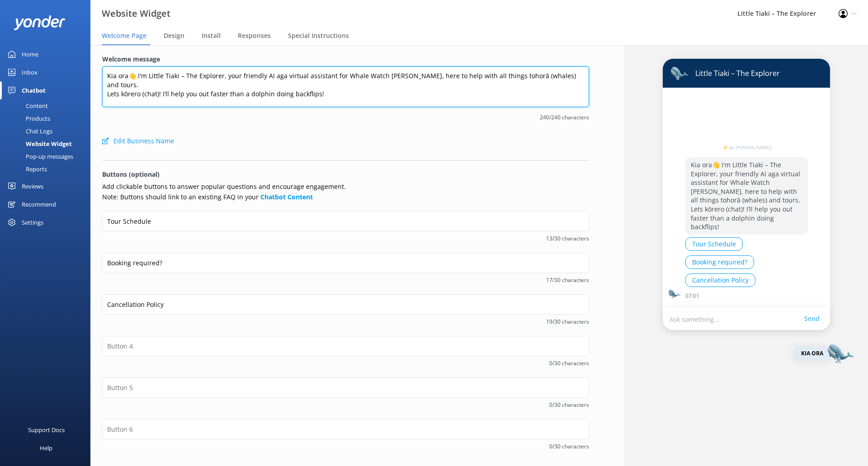  Describe the element at coordinates (345, 429) in the screenshot. I see `input: Button 6` at that location.